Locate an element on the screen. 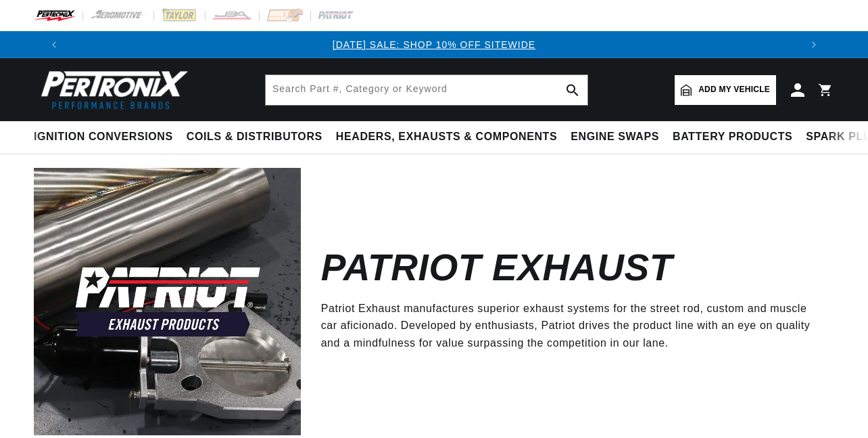  h2: Patriot Exhaust is located at coordinates (497, 268).